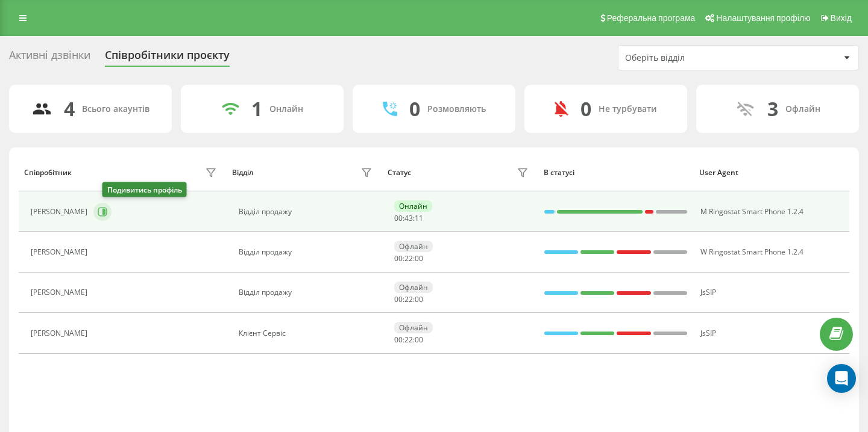  I want to click on div: Open Intercom Messenger, so click(841, 378).